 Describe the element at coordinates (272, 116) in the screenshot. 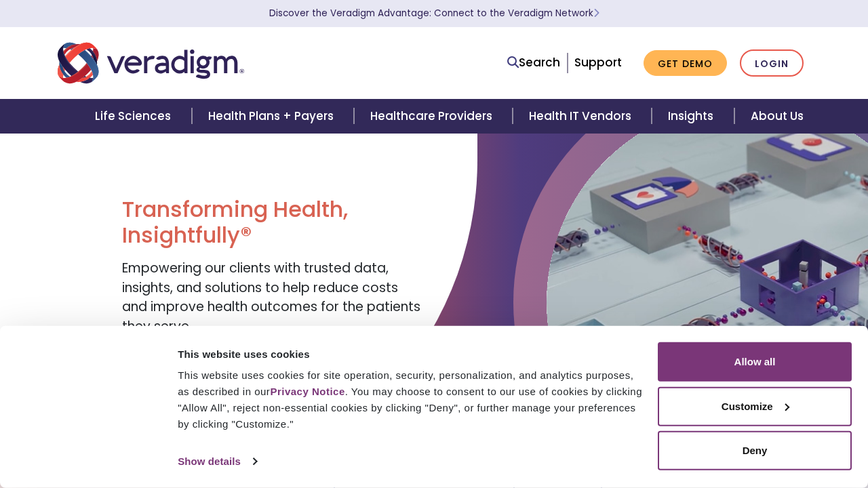

I see `a: Health Plans + Payers` at that location.